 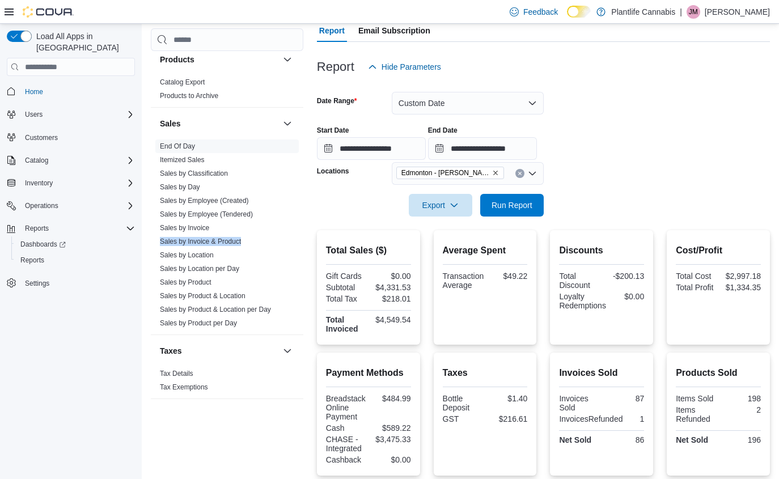 I want to click on button: Custom Date, so click(x=468, y=103).